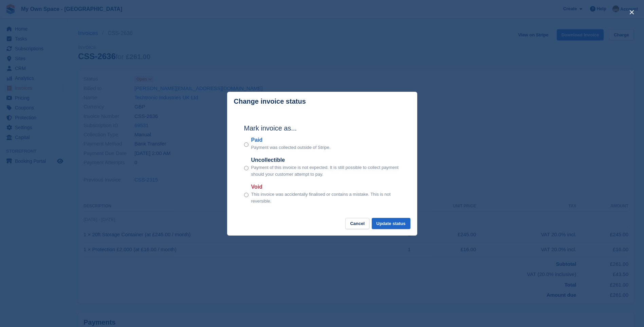  What do you see at coordinates (291, 140) in the screenshot?
I see `label: Paid` at bounding box center [291, 140].